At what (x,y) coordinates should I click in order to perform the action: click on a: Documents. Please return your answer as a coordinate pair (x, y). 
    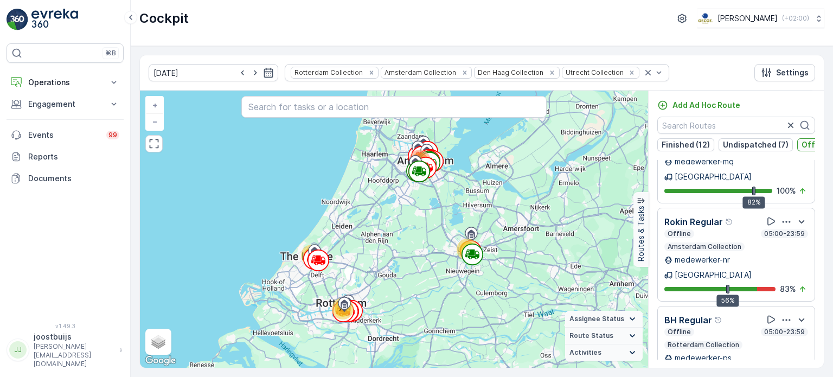
    Looking at the image, I should click on (65, 179).